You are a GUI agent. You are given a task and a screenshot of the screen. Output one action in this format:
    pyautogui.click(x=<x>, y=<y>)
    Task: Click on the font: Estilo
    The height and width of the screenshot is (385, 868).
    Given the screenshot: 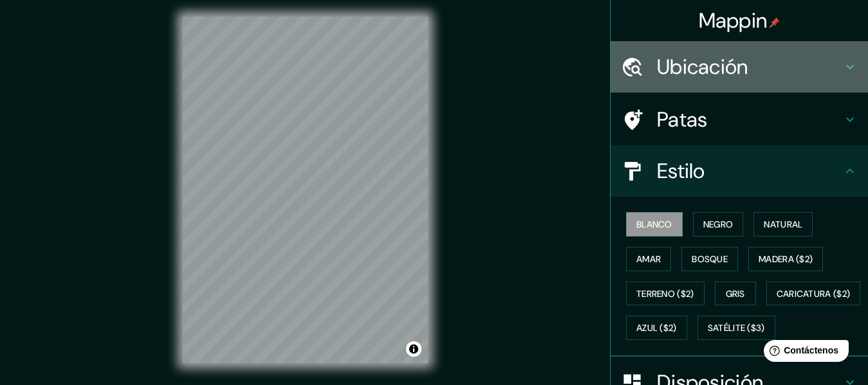 What is the action you would take?
    pyautogui.click(x=680, y=171)
    